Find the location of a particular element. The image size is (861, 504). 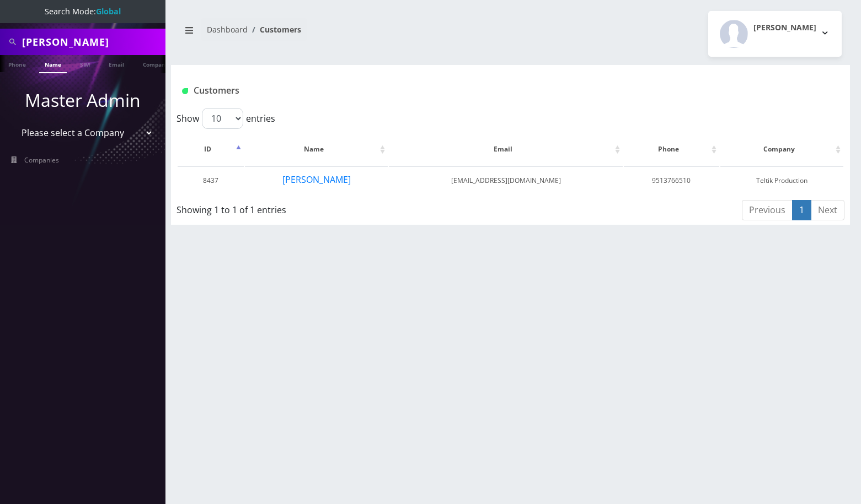

a: Email is located at coordinates (117, 64).